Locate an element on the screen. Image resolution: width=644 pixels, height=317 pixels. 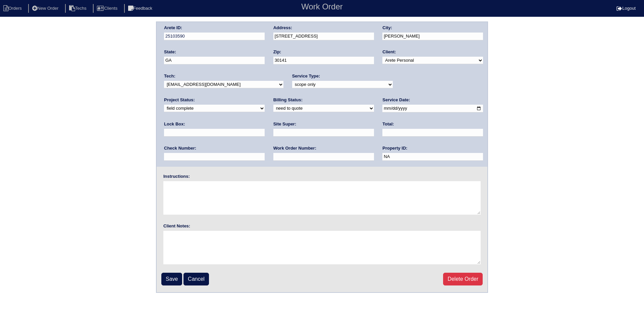
input: Enter a location is located at coordinates (324, 36).